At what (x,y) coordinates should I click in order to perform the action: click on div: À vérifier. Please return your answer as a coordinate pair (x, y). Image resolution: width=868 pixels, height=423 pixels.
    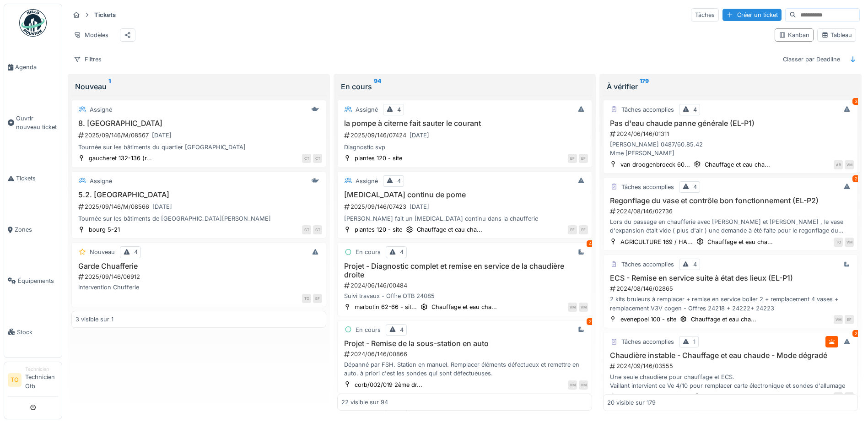
    Looking at the image, I should click on (731, 87).